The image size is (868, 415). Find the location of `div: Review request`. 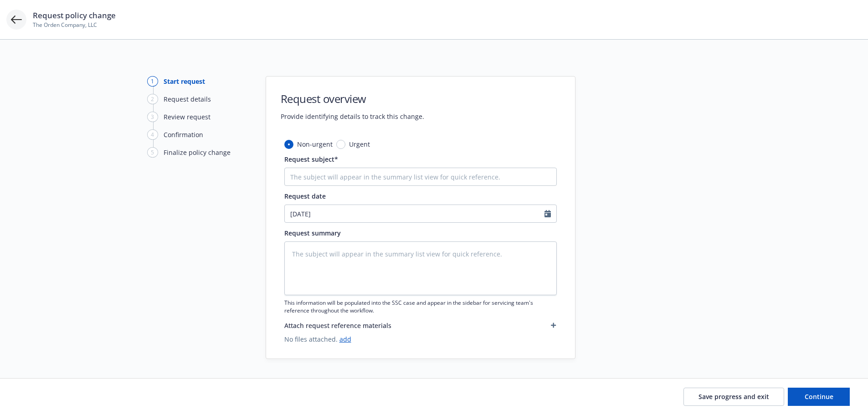

div: Review request is located at coordinates (187, 117).